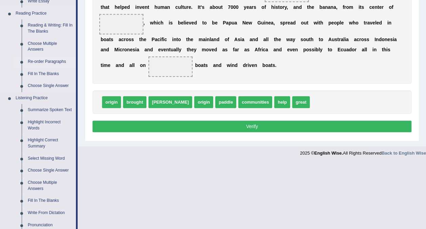 The width and height of the screenshot is (426, 229). I want to click on b: M, so click(116, 50).